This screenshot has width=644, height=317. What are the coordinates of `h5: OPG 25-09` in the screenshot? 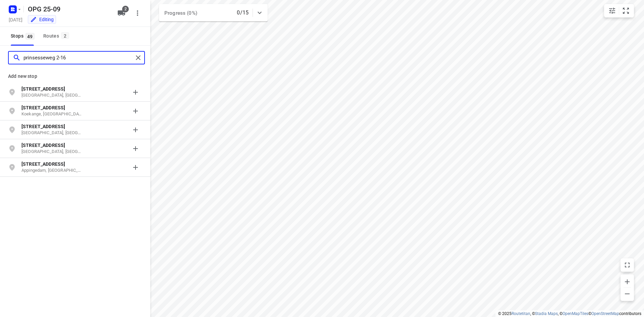 It's located at (69, 9).